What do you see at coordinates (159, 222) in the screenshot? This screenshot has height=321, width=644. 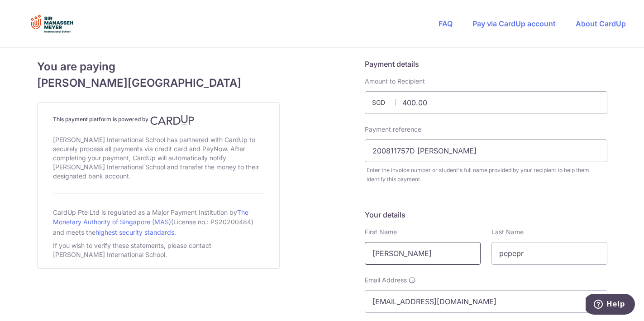 I see `div: CardUp Pte Ltd is regulated as a Major Payment Institution by (License no.: PS20200484) and meets...` at bounding box center [159, 222].